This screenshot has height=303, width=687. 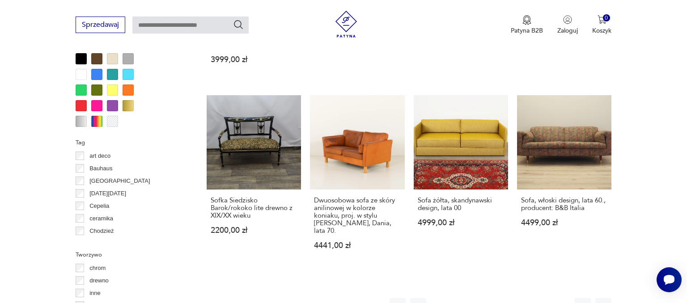 What do you see at coordinates (254, 208) in the screenshot?
I see `h3: Sofka Siedzisko Barok/rokoko lite drewno z XIX/XX wieku` at bounding box center [254, 208].